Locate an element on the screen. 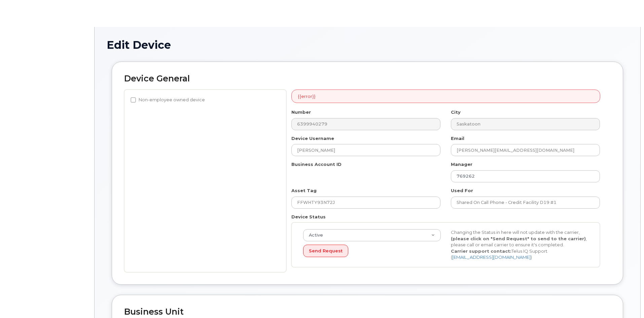 The width and height of the screenshot is (644, 318). label: Device Username is located at coordinates (313, 138).